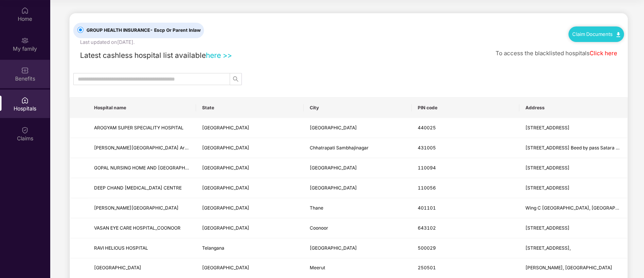 This screenshot has width=644, height=278. Describe the element at coordinates (139, 128) in the screenshot. I see `span: AROGYAM SUPER SPECIALITY HOSPITAL` at that location.